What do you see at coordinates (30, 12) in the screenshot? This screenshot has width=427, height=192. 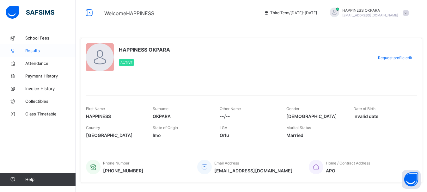 I see `img: safsims` at bounding box center [30, 12].